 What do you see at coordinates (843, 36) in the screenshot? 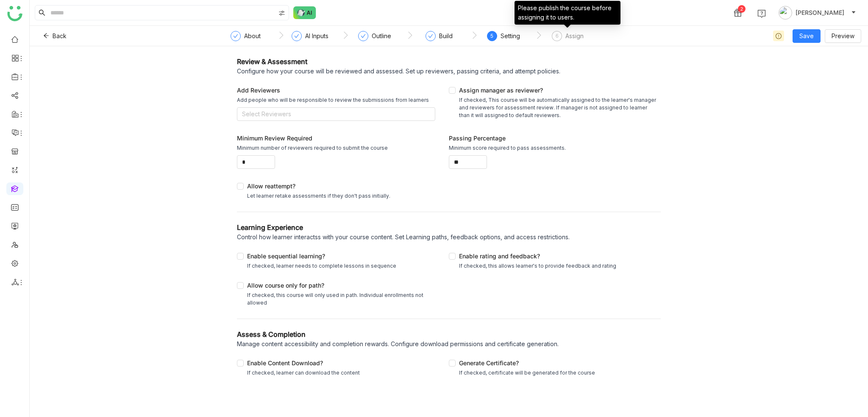
I see `span: Preview` at bounding box center [843, 36].